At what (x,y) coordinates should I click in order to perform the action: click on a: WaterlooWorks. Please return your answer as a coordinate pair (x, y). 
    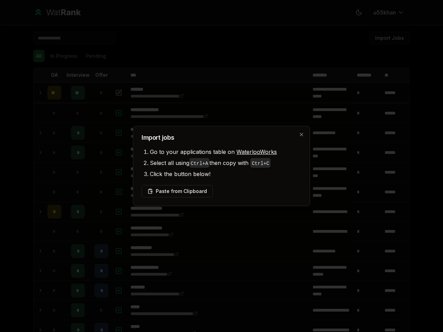
    Looking at the image, I should click on (256, 152).